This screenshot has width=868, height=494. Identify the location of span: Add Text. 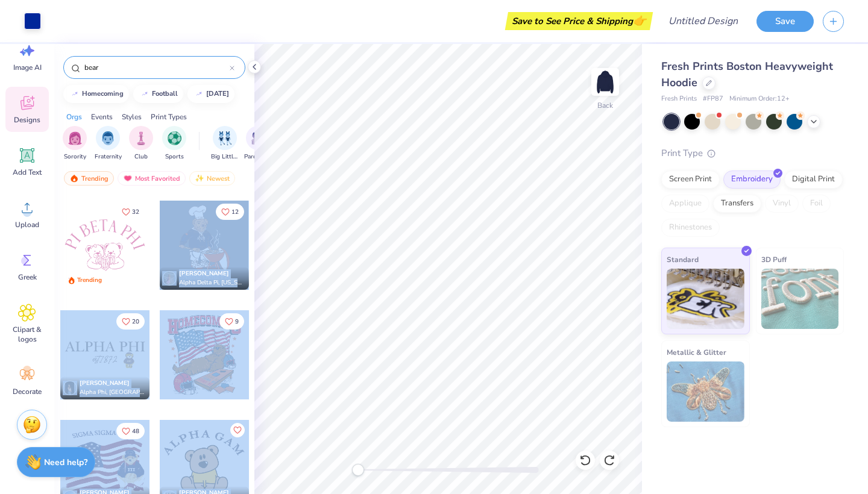
(27, 172).